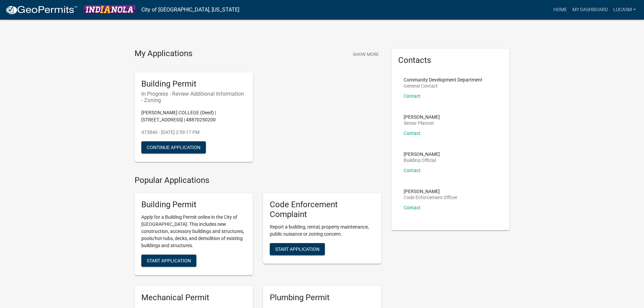  What do you see at coordinates (451, 60) in the screenshot?
I see `h5: Contacts` at bounding box center [451, 60].